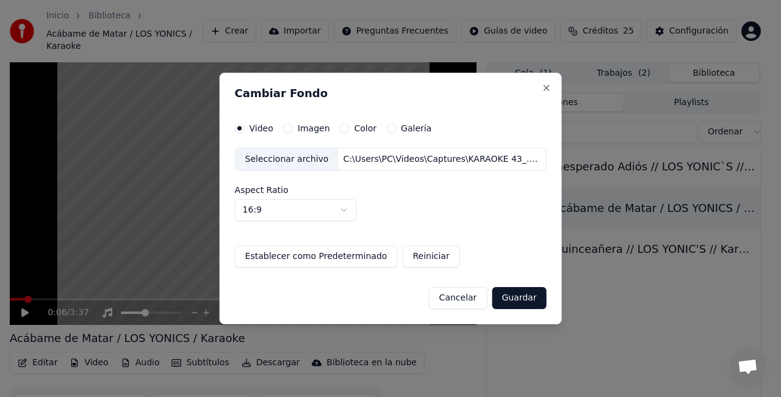  I want to click on label: Aspect Ratio, so click(390, 190).